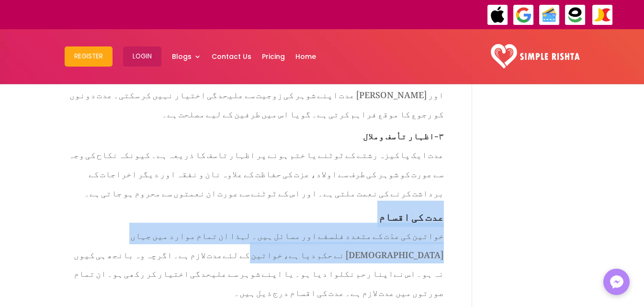 This screenshot has width=644, height=307. I want to click on a: Login, so click(142, 56).